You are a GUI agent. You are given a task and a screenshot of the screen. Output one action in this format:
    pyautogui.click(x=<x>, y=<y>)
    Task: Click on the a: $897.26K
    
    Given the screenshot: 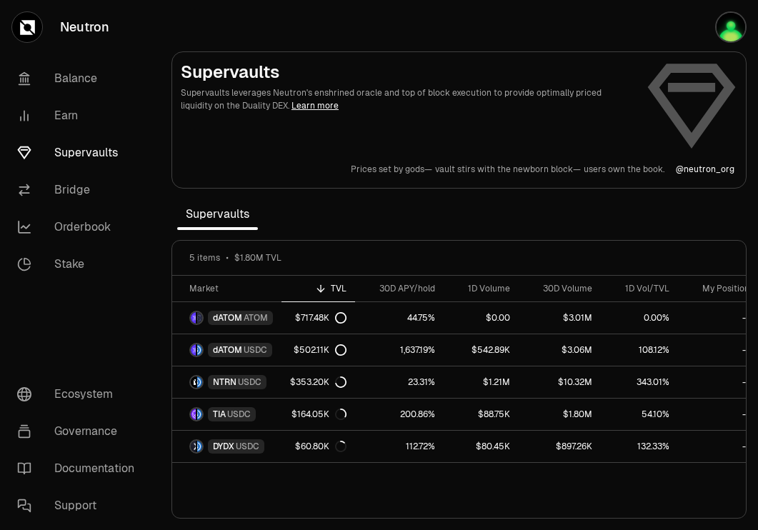 What is the action you would take?
    pyautogui.click(x=559, y=446)
    